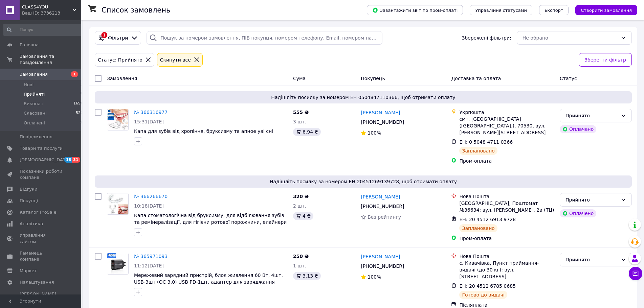  Describe the element at coordinates (28, 271) in the screenshot. I see `span: Маркет` at that location.